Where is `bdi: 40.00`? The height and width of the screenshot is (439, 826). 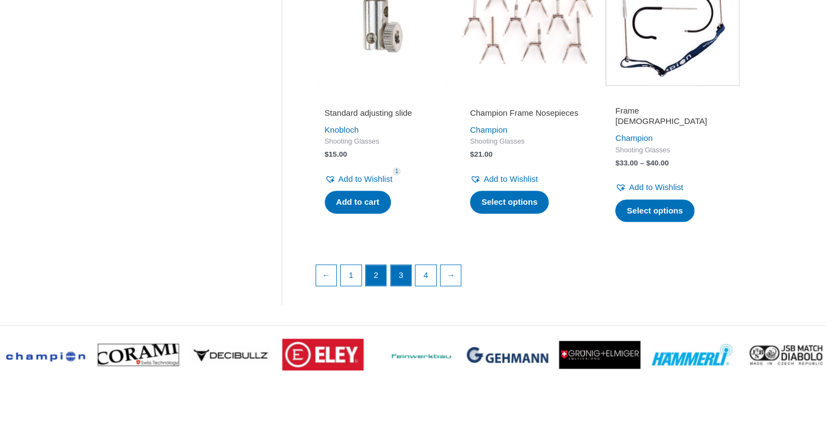 bdi: 40.00 is located at coordinates (658, 163).